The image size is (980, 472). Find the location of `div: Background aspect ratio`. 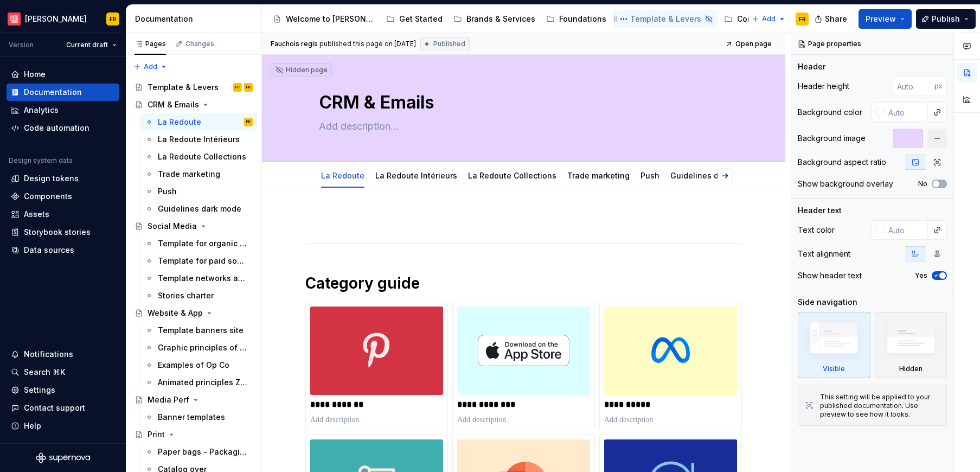

div: Background aspect ratio is located at coordinates (842, 162).